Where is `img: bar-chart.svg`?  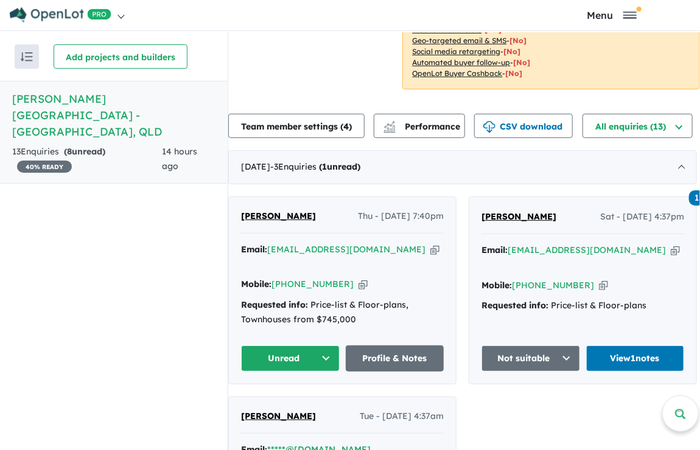 img: bar-chart.svg is located at coordinates (389, 129).